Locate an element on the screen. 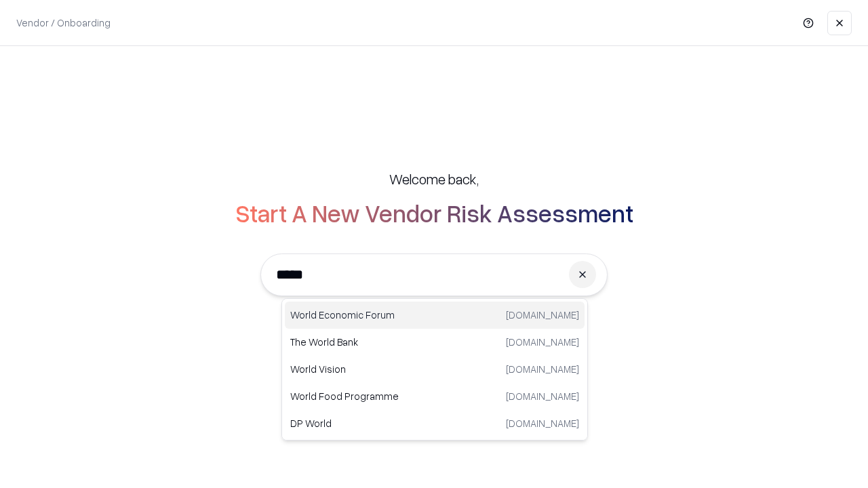 This screenshot has width=868, height=488. p: Vendor / Onboarding is located at coordinates (63, 22).